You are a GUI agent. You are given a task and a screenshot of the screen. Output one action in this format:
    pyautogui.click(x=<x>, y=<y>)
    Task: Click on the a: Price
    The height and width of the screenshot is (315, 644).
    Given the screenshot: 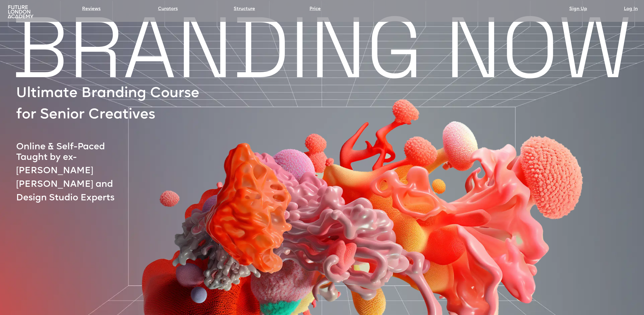 What is the action you would take?
    pyautogui.click(x=315, y=9)
    